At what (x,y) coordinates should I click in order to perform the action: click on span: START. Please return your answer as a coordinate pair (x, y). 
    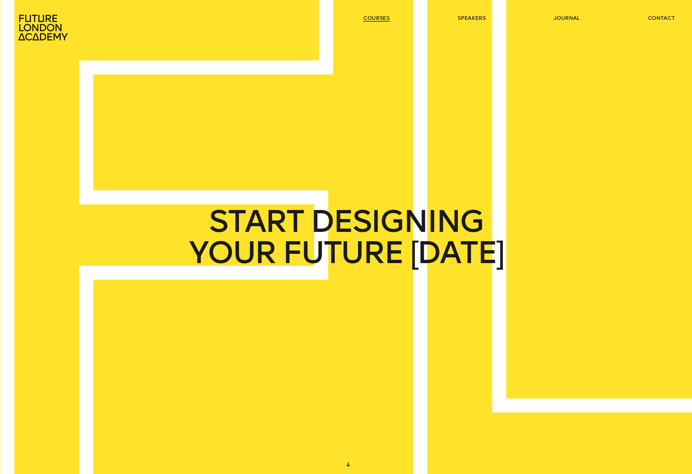
    Looking at the image, I should click on (256, 221).